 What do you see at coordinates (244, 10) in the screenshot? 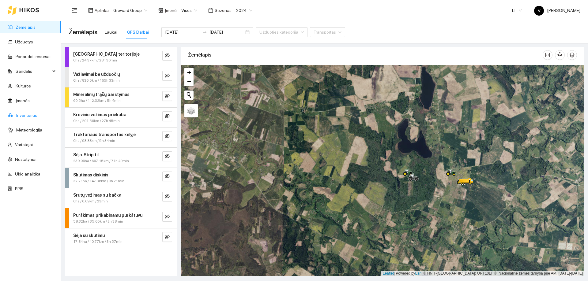
I see `span: 2024` at bounding box center [244, 10].